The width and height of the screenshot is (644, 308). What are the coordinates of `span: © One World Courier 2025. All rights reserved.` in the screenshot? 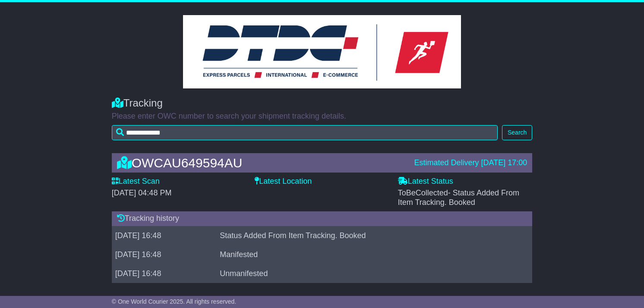 It's located at (174, 302).